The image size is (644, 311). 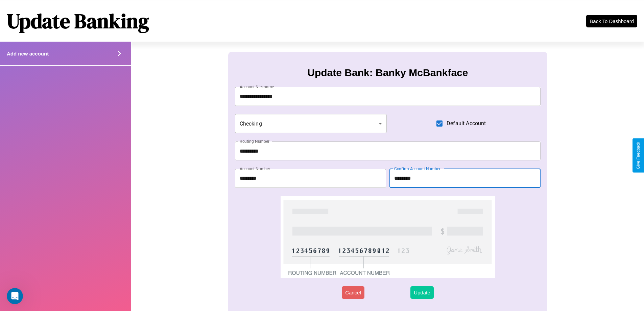 I want to click on div: Checking, so click(x=311, y=123).